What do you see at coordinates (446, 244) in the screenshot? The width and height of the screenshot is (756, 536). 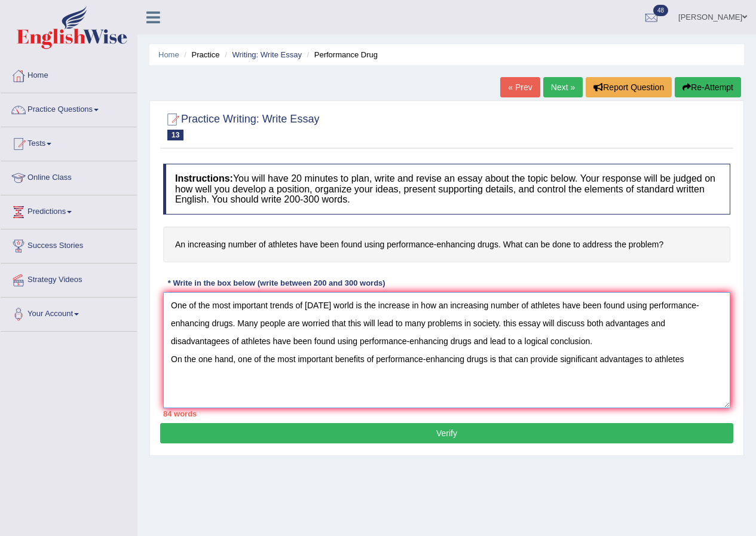 I see `h4: An increasing number of athletes have been found using performance-enhancing drugs. What can be d...` at bounding box center [446, 244].